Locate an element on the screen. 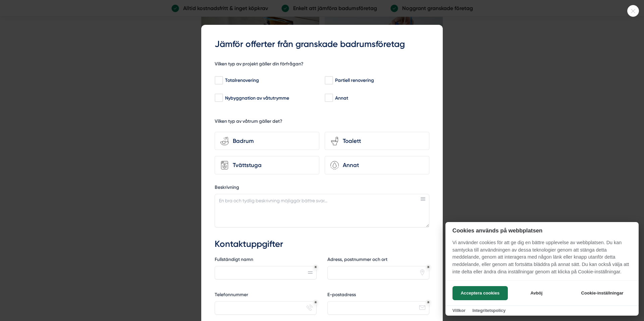  label: E-postadress is located at coordinates (378, 295).